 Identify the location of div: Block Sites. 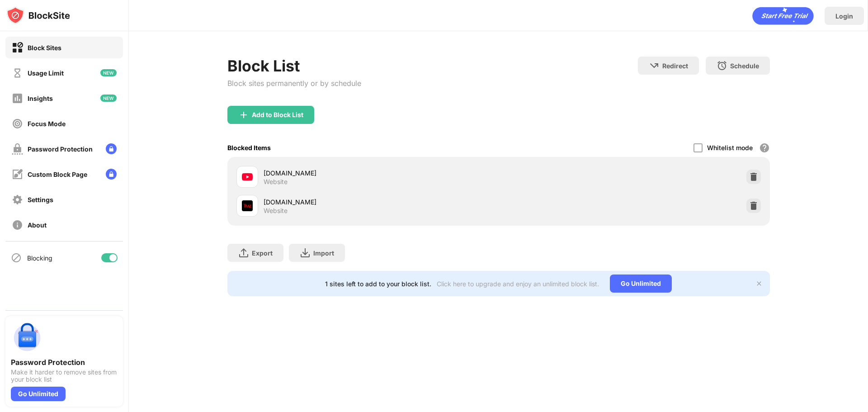
(44, 47).